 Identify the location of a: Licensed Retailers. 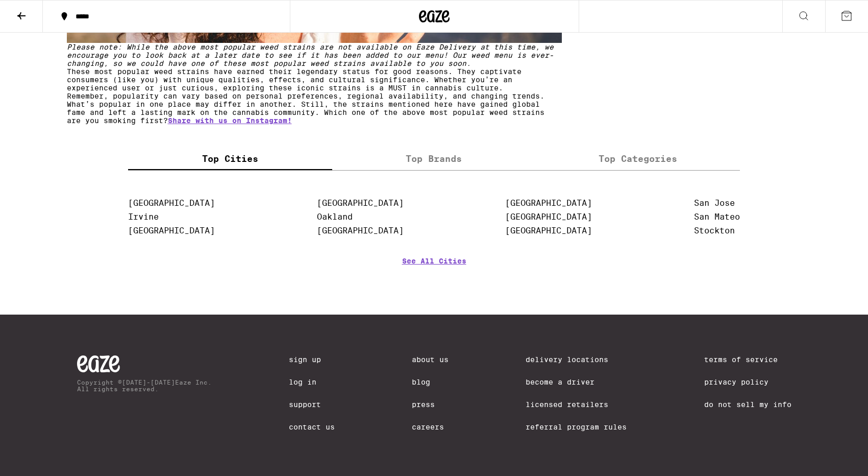
(576, 404).